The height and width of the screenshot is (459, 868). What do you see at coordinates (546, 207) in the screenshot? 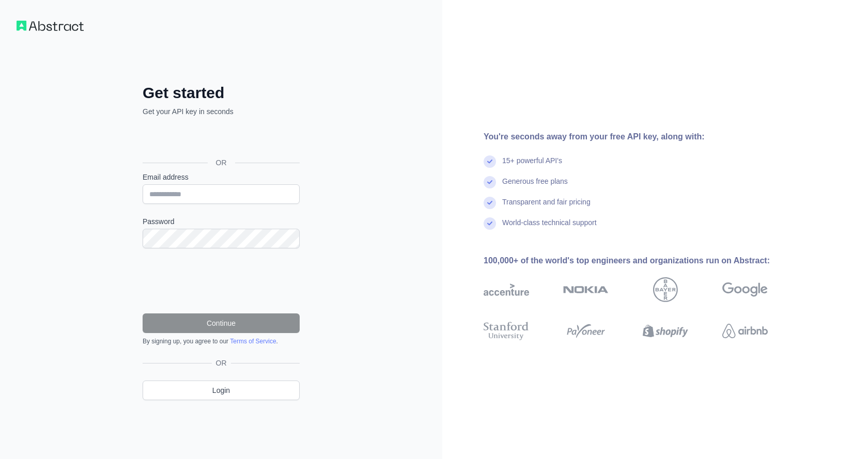
I see `div: Transparent and fair pricing` at bounding box center [546, 207].